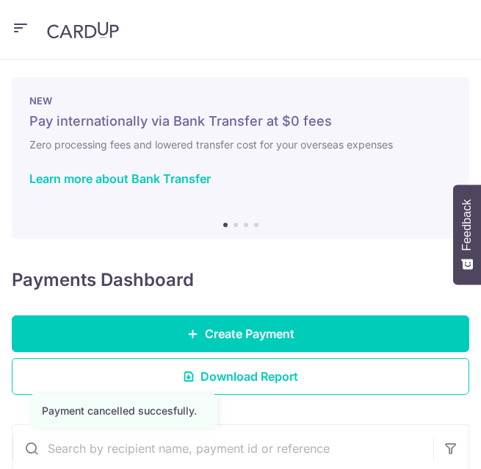  What do you see at coordinates (240, 121) in the screenshot?
I see `h5: Pay internationally via Bank Transfer at $0 fees` at bounding box center [240, 121].